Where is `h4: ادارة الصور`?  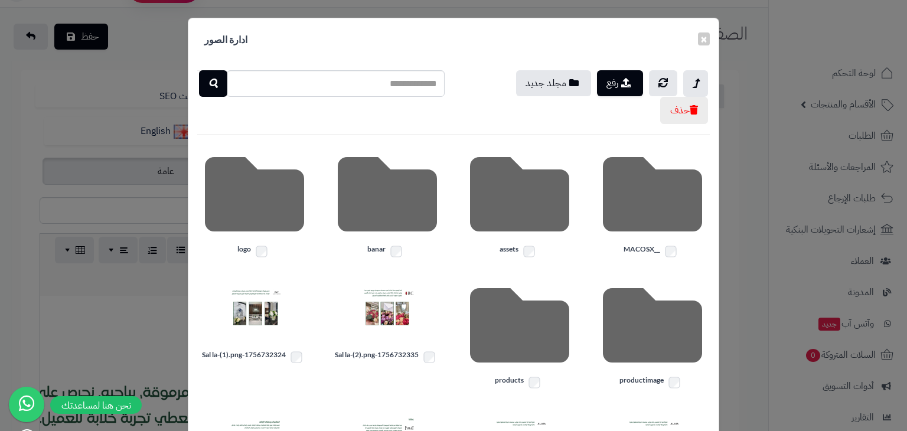
h4: ادارة الصور is located at coordinates (225, 40).